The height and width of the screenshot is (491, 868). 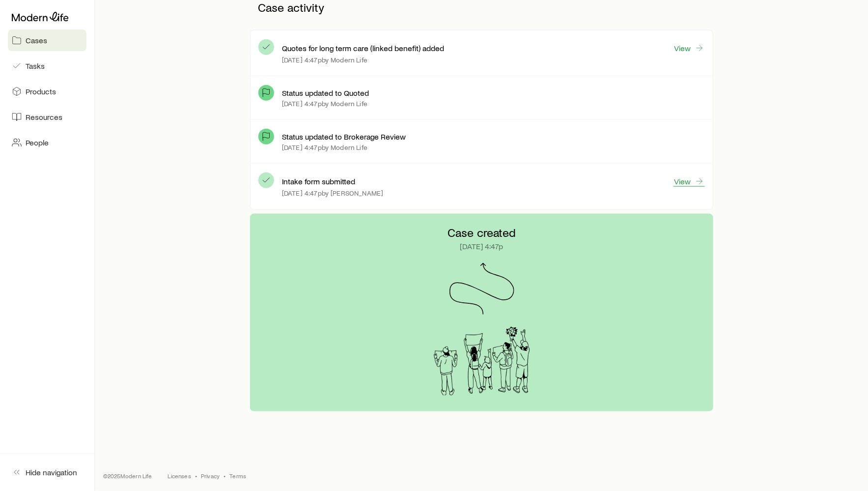 I want to click on img: Arrival Signs, so click(x=482, y=361).